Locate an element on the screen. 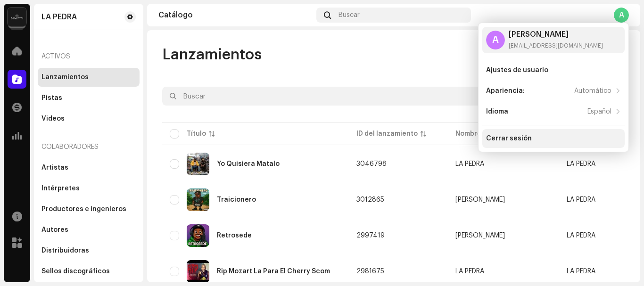 Image resolution: width=644 pixels, height=286 pixels. div: Idioma is located at coordinates (497, 111).